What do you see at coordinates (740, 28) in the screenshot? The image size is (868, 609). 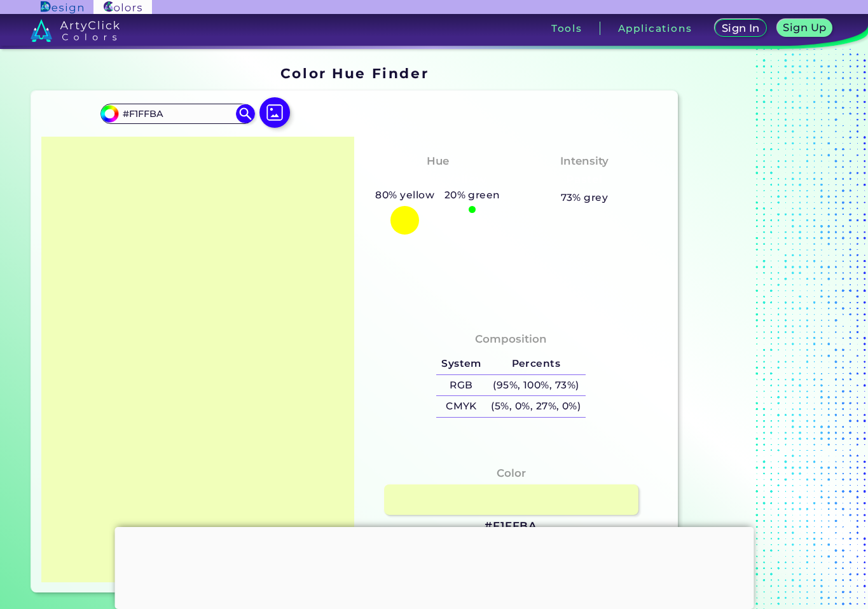 I see `a: Sign In` at bounding box center [740, 28].